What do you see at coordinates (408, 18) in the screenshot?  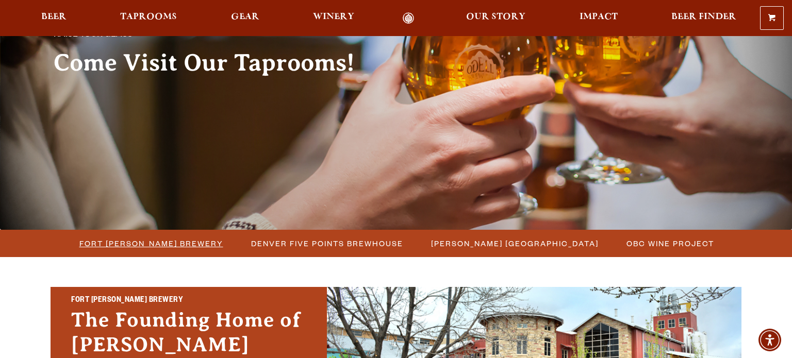 I see `a: Odell Home` at bounding box center [408, 18].